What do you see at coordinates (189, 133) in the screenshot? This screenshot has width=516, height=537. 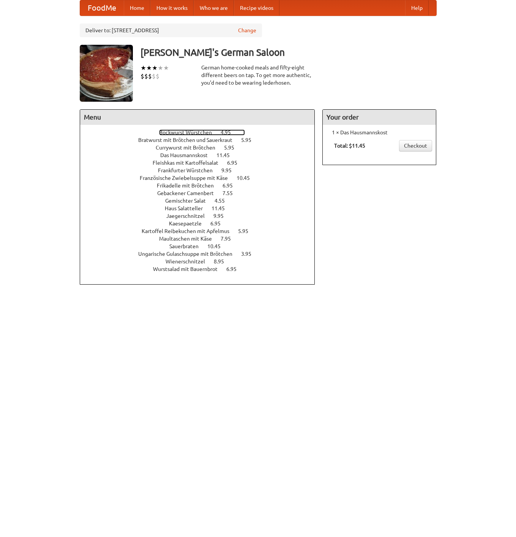 I see `span: Bockwurst Würstchen` at bounding box center [189, 133].